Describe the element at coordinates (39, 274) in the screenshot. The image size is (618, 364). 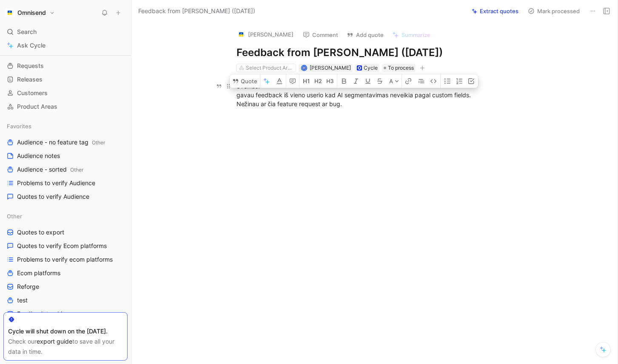
I see `span: Ecom platforms` at that location.